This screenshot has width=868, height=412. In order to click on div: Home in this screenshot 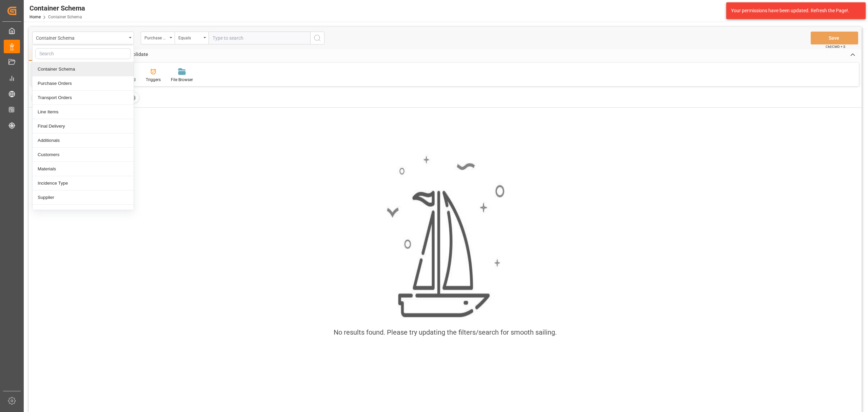, I will do `click(40, 55)`.